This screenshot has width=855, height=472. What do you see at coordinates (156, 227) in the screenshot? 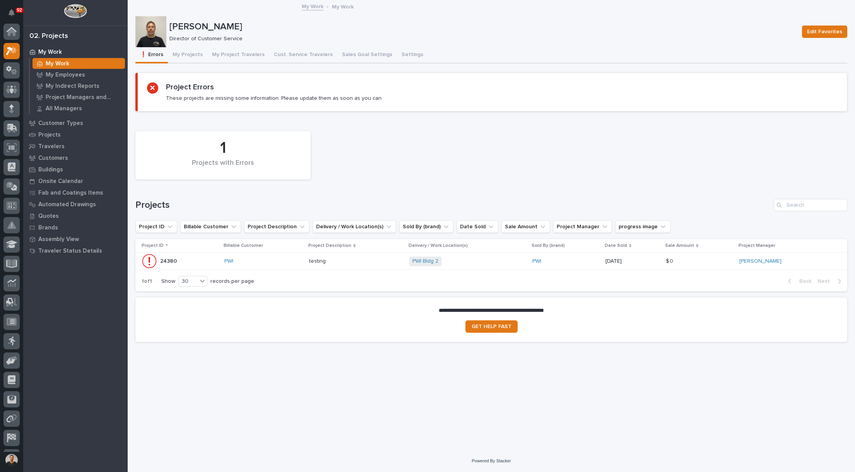
I see `button: Project ID` at bounding box center [156, 227].